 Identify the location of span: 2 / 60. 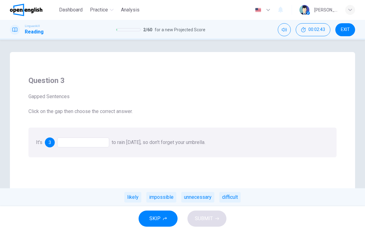
(148, 30).